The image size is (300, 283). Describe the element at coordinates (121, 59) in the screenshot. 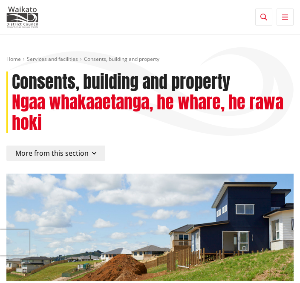

I see `span: Consents, building and property` at that location.